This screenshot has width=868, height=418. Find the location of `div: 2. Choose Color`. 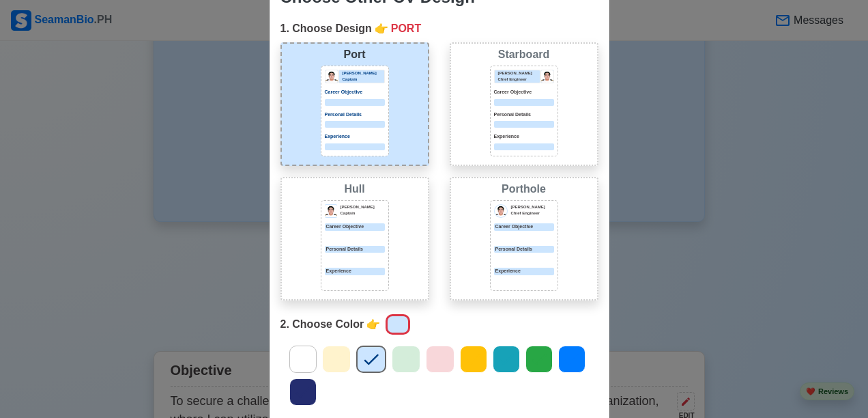

div: 2. Choose Color is located at coordinates (440, 325).